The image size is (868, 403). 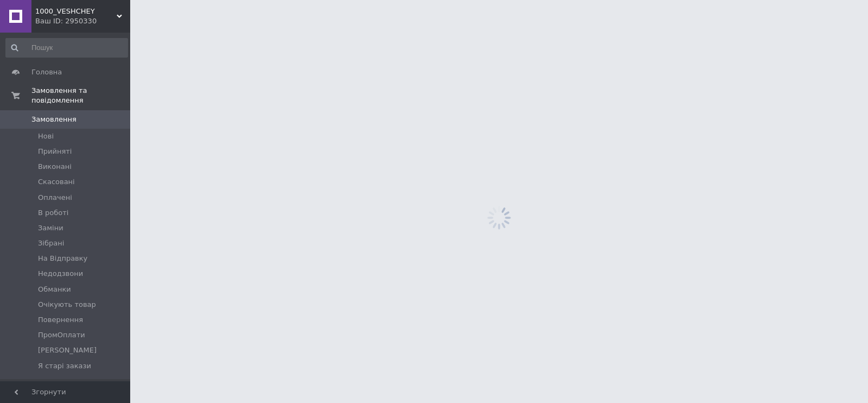 What do you see at coordinates (50, 228) in the screenshot?
I see `span: Заміни` at bounding box center [50, 228].